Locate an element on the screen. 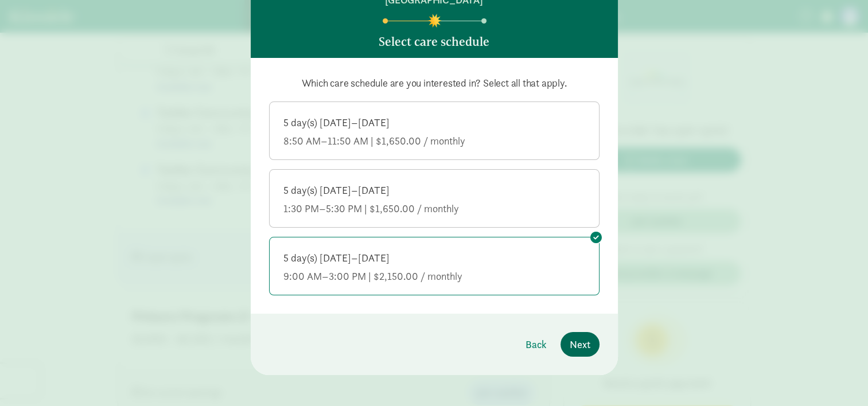 Image resolution: width=868 pixels, height=406 pixels. span: Next is located at coordinates (580, 344).